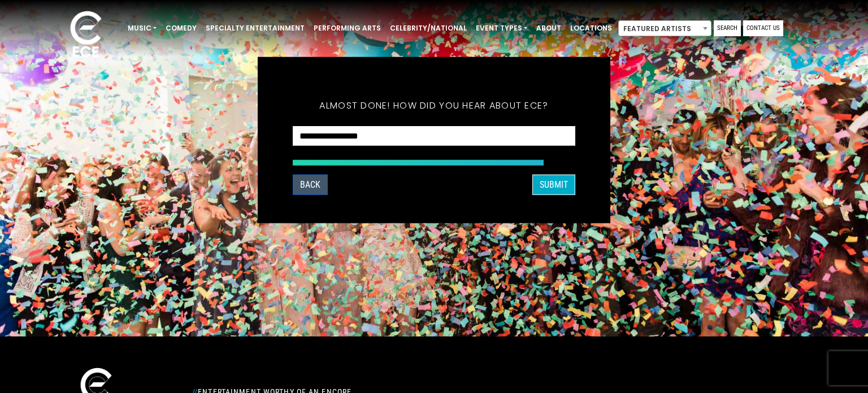  What do you see at coordinates (554, 185) in the screenshot?
I see `button: SUBMIT` at bounding box center [554, 185].